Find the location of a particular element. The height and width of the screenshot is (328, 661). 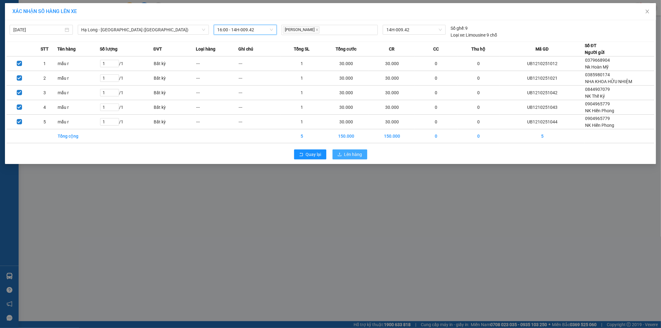

span: 0844907079 is located at coordinates (597, 89).